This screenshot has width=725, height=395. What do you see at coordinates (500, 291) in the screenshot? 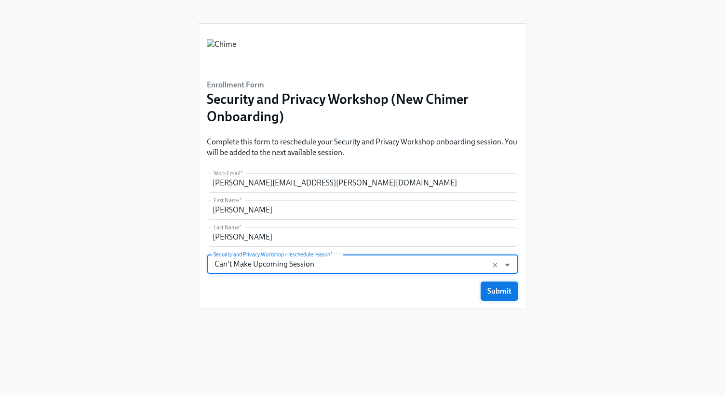
I see `span: Submit` at bounding box center [500, 291].